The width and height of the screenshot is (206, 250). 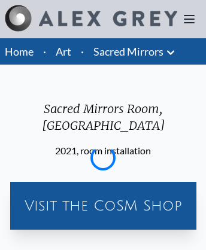 What do you see at coordinates (19, 51) in the screenshot?
I see `a: Home` at bounding box center [19, 51].